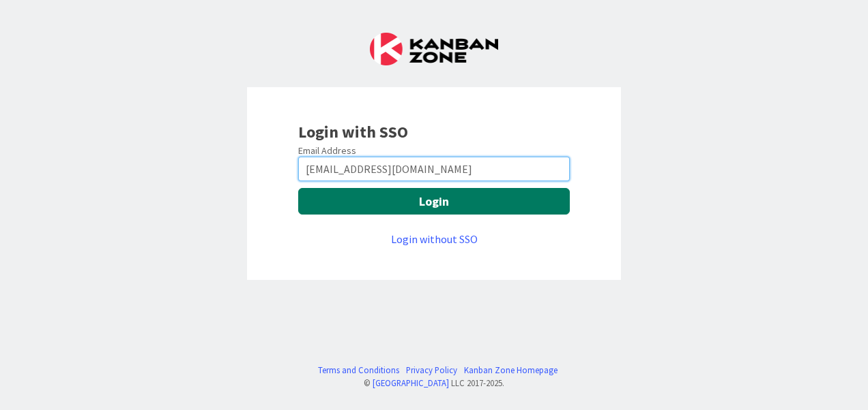 This screenshot has height=410, width=868. What do you see at coordinates (434, 239) in the screenshot?
I see `a: Login without SSO` at bounding box center [434, 239].